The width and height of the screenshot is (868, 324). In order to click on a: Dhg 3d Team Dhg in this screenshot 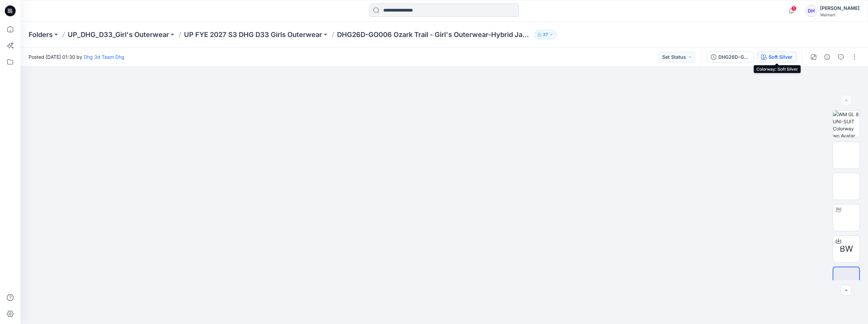, I will do `click(104, 57)`.